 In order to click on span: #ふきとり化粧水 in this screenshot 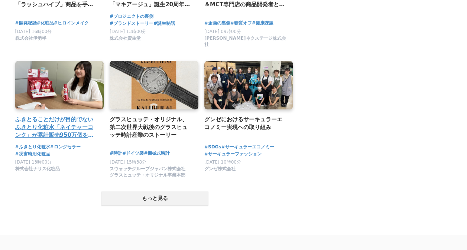, I will do `click(33, 147)`.